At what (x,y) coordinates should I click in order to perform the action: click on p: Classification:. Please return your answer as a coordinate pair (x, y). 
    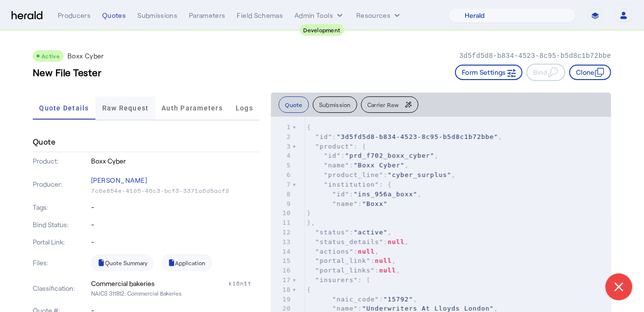
    Looking at the image, I should click on (61, 288).